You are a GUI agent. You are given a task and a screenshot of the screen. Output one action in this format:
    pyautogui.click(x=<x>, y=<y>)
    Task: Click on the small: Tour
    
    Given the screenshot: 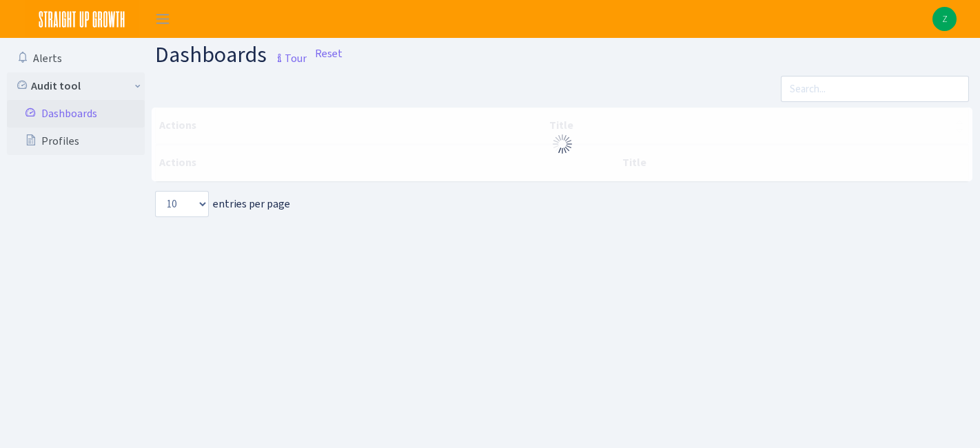 What is the action you would take?
    pyautogui.click(x=289, y=59)
    